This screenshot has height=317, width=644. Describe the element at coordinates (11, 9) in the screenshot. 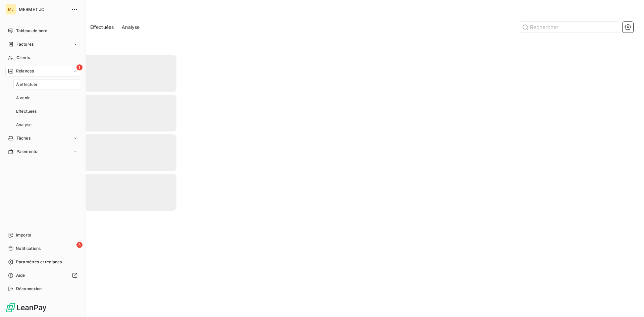

I see `div: MJ` at that location.